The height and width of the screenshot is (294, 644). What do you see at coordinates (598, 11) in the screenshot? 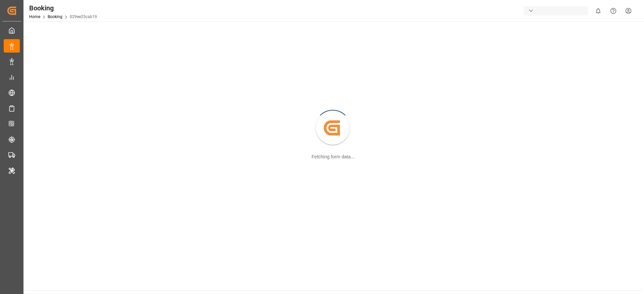
I see `button: show 0 new notifications` at bounding box center [598, 11].